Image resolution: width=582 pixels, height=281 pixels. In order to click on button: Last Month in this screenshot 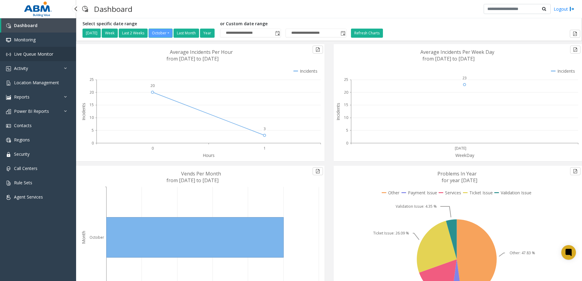, I will do `click(186, 33)`.